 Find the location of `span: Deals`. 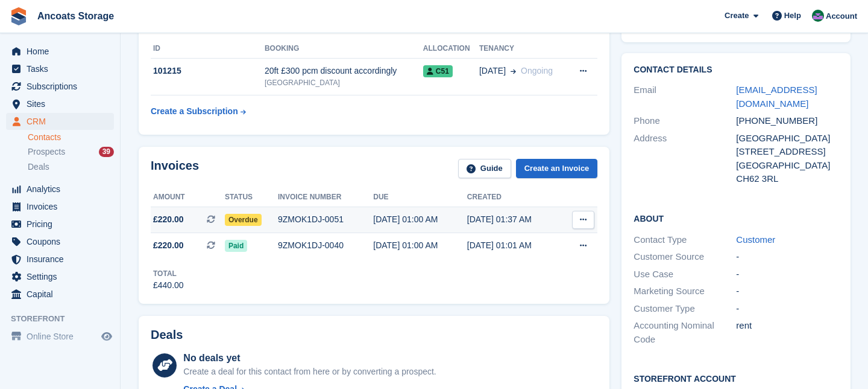

span: Deals is located at coordinates (39, 167).